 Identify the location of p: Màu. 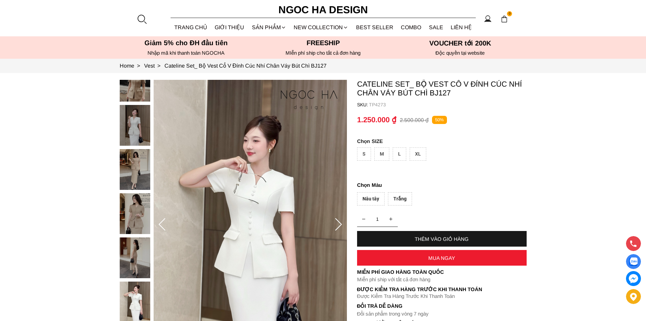
(442, 185).